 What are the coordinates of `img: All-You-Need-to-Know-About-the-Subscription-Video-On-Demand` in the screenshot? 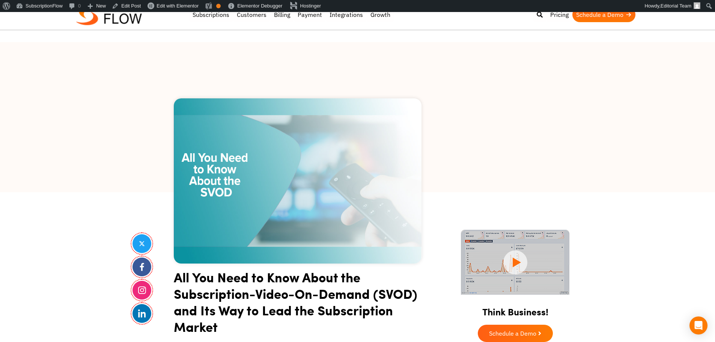 It's located at (297, 181).